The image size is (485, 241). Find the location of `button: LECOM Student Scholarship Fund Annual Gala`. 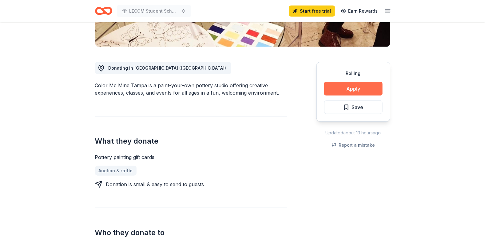

button: LECOM Student Scholarship Fund Annual Gala is located at coordinates (154, 11).